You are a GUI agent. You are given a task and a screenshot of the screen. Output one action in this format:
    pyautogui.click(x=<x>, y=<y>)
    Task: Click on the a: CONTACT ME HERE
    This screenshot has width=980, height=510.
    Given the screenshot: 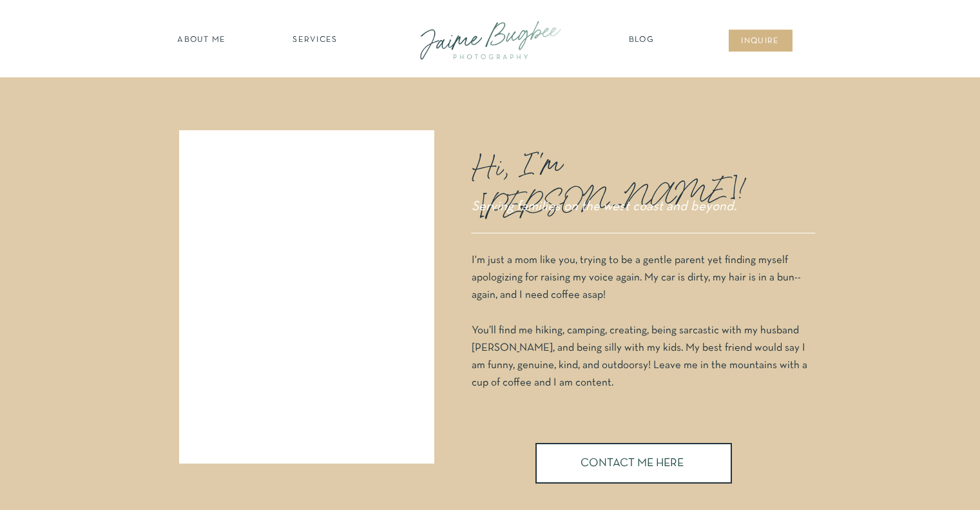 What is the action you would take?
    pyautogui.click(x=634, y=465)
    